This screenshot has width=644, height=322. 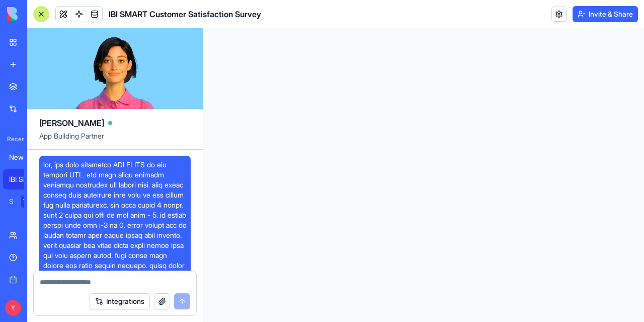 I want to click on a: IBI SMART סקר שביעות רצון לקוחות, so click(x=24, y=180).